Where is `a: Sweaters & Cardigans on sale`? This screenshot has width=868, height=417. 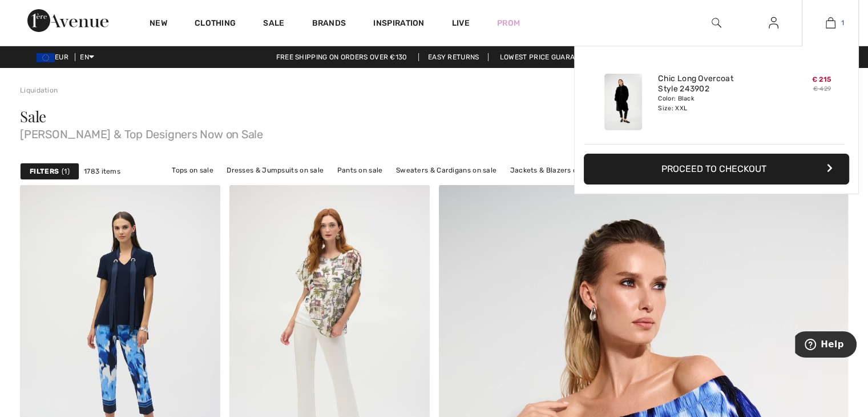 a: Sweaters & Cardigans on sale is located at coordinates (446, 170).